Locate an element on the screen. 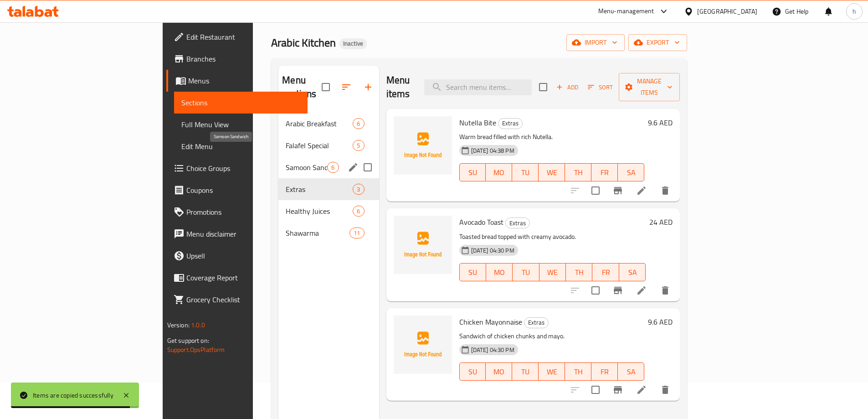 The image size is (868, 419). span: Samoon Sandwich is located at coordinates (306, 167).